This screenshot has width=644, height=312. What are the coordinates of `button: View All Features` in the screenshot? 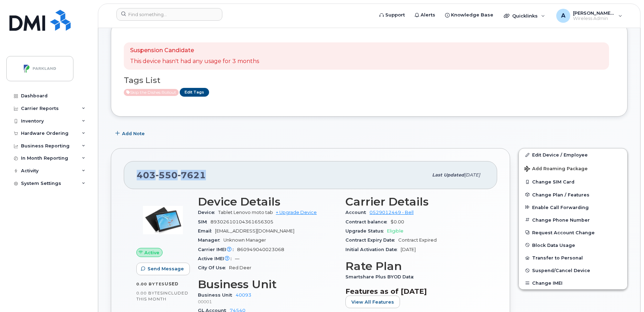 It's located at (373, 301).